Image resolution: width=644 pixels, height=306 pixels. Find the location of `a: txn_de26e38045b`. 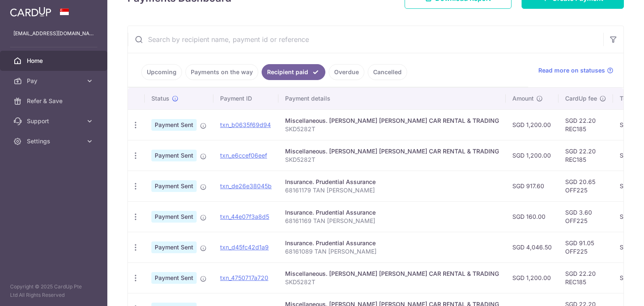

a: txn_de26e38045b is located at coordinates (245, 186).